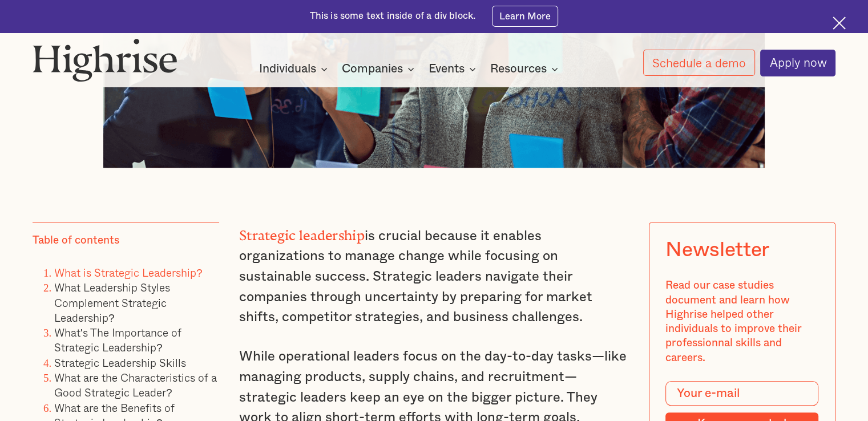 The width and height of the screenshot is (868, 421). I want to click on div: This is some text inside of a div block., so click(393, 16).